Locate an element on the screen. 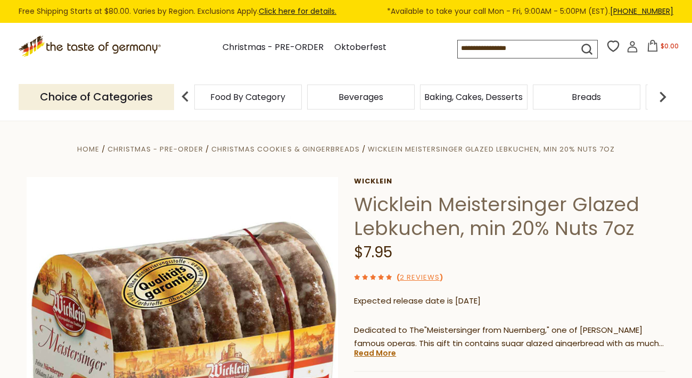 Image resolution: width=692 pixels, height=378 pixels. span: Food By Category is located at coordinates (247, 97).